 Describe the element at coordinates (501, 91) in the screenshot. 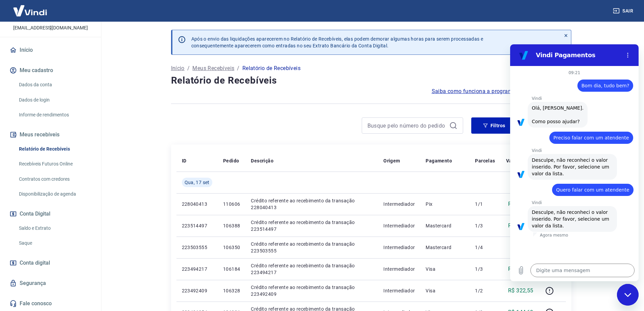

I see `span: Saiba como funciona a programação dos recebimentos` at that location.